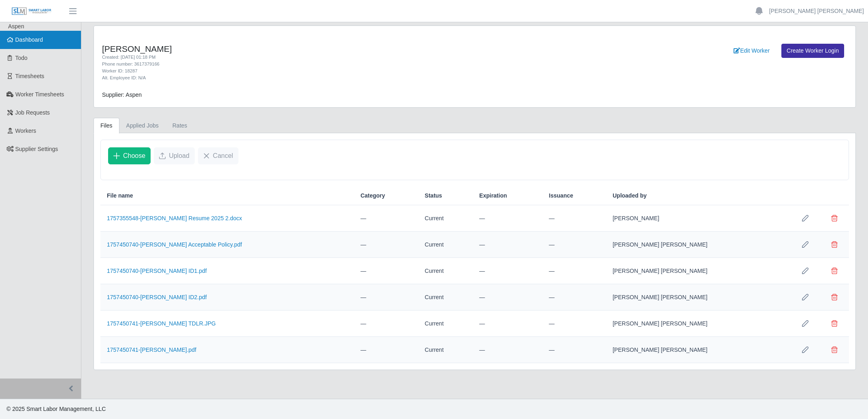  Describe the element at coordinates (39, 94) in the screenshot. I see `span: Worker Timesheets` at that location.